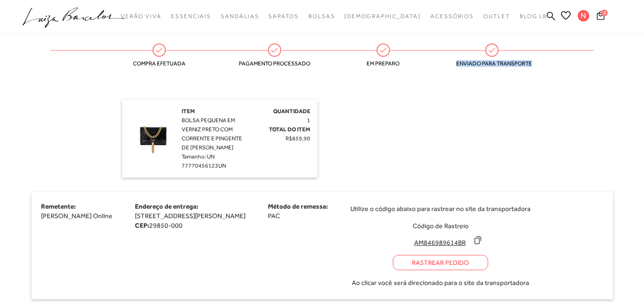  Describe the element at coordinates (141, 16) in the screenshot. I see `span: Verão Viva` at that location.